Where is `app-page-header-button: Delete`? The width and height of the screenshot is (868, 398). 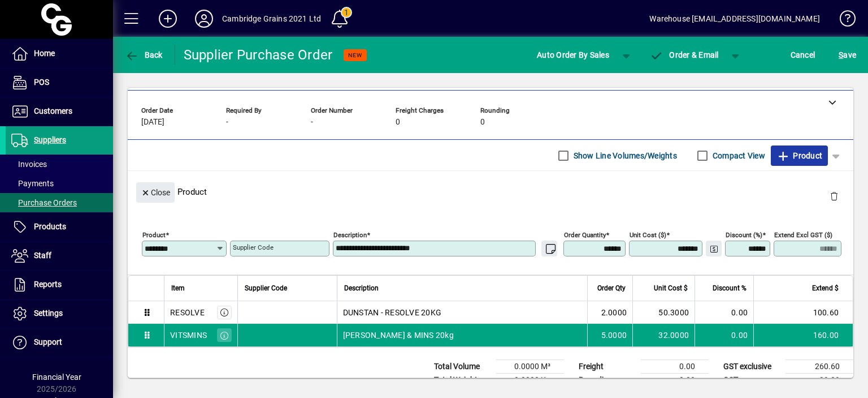
app-page-header-button: Delete is located at coordinates (835, 196).